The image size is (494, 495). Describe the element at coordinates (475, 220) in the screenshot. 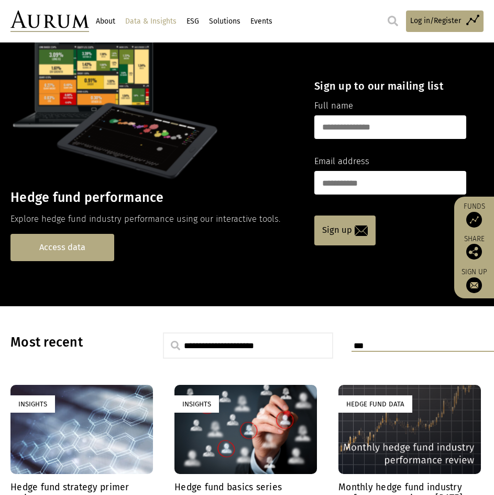

I see `img: Access Funds` at that location.